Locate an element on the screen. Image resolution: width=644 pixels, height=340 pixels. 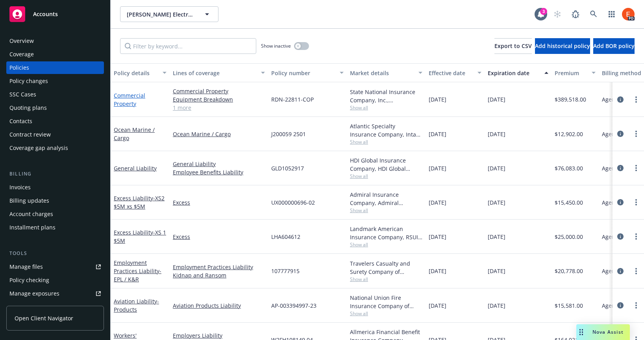
button: Market details is located at coordinates (387, 73).